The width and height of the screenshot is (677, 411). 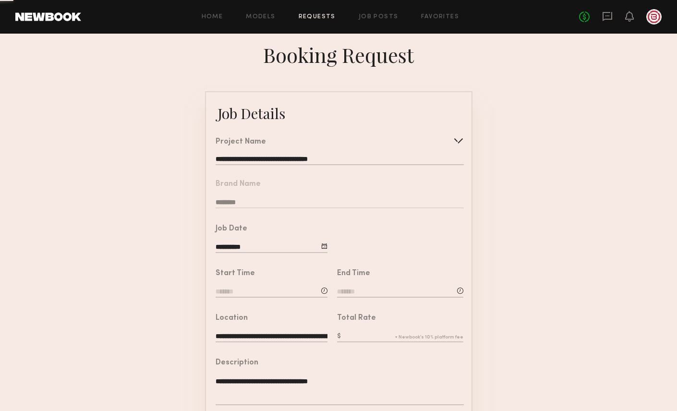 What do you see at coordinates (440, 17) in the screenshot?
I see `a: Favorites` at bounding box center [440, 17].